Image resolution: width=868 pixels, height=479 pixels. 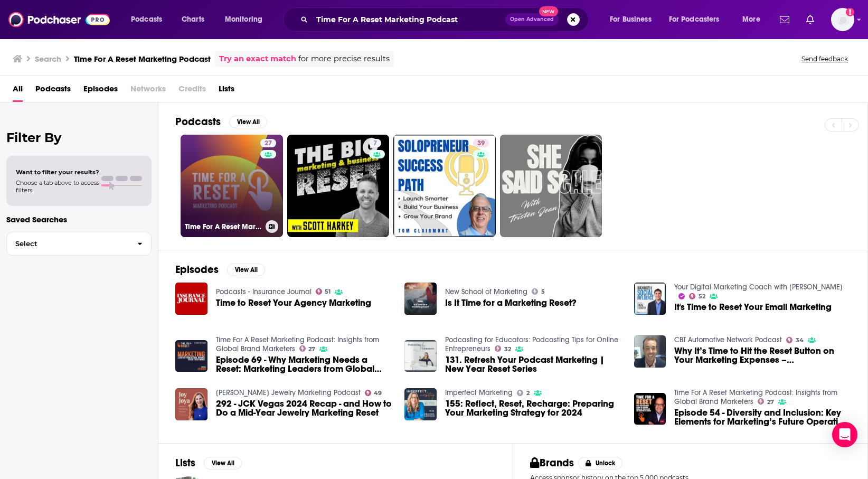 What do you see at coordinates (650, 299) in the screenshot?
I see `a: It's Time to Reset Your Email Marketing` at bounding box center [650, 299].